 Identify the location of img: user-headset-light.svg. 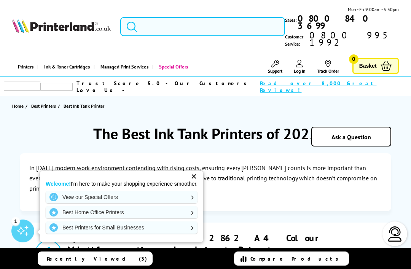
(395, 234).